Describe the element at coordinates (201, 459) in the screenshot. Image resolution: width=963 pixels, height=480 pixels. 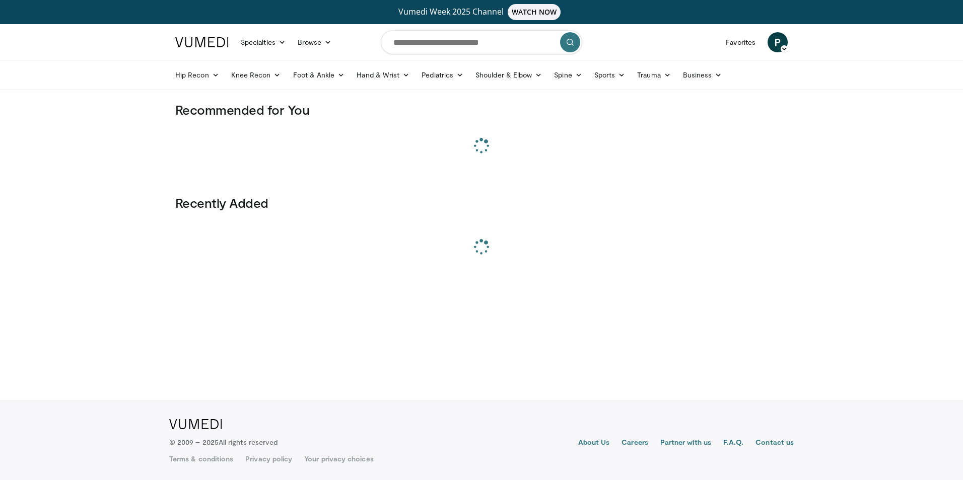
I see `a: Terms & conditions` at that location.